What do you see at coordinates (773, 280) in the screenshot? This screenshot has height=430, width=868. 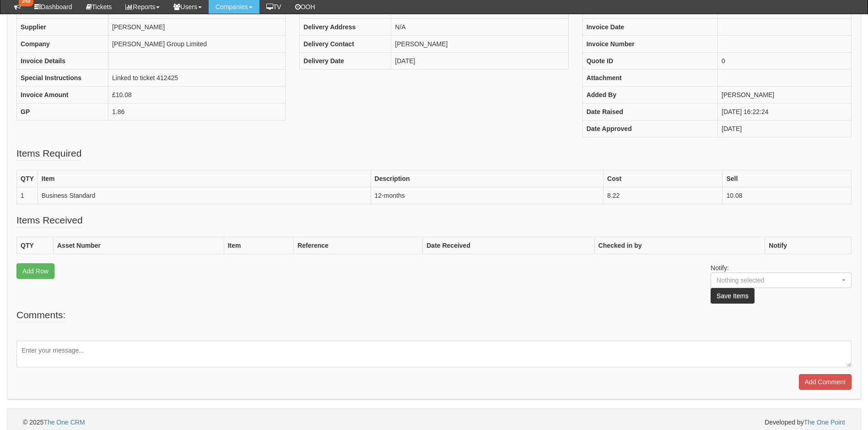 I see `div: Nothing selected` at bounding box center [773, 280].